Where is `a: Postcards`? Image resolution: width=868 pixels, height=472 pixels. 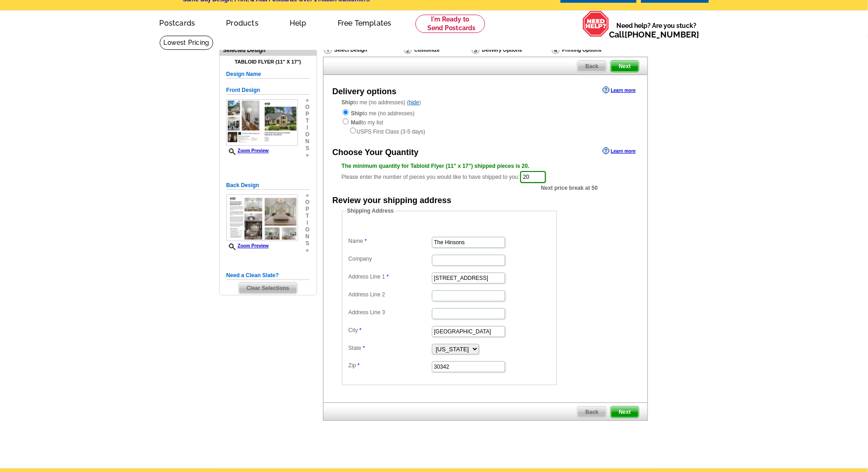
a: Postcards is located at coordinates (177, 22).